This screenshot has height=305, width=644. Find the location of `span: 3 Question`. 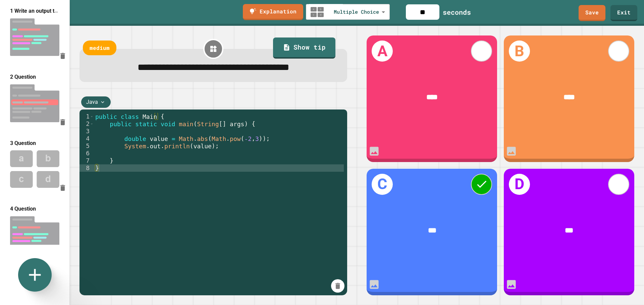

span: 3 Question is located at coordinates (23, 143).